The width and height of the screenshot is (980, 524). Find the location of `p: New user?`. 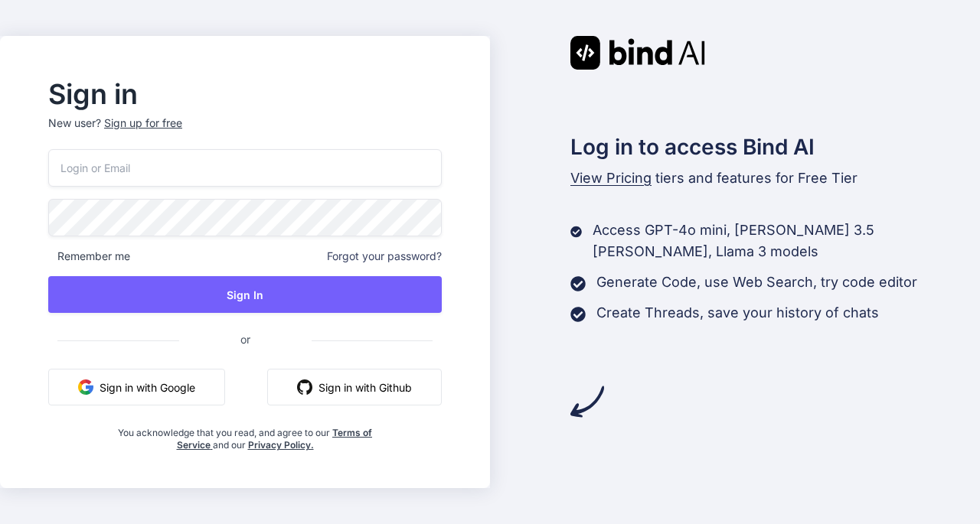

p: New user? is located at coordinates (245, 132).